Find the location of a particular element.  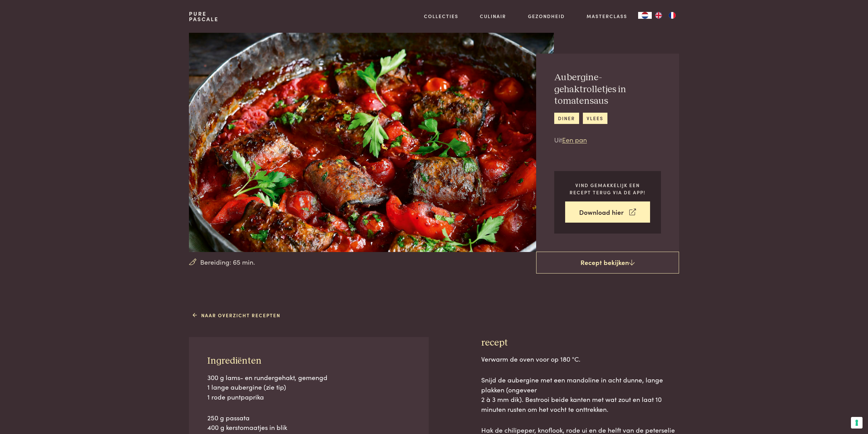

p: Uit is located at coordinates (607, 139).